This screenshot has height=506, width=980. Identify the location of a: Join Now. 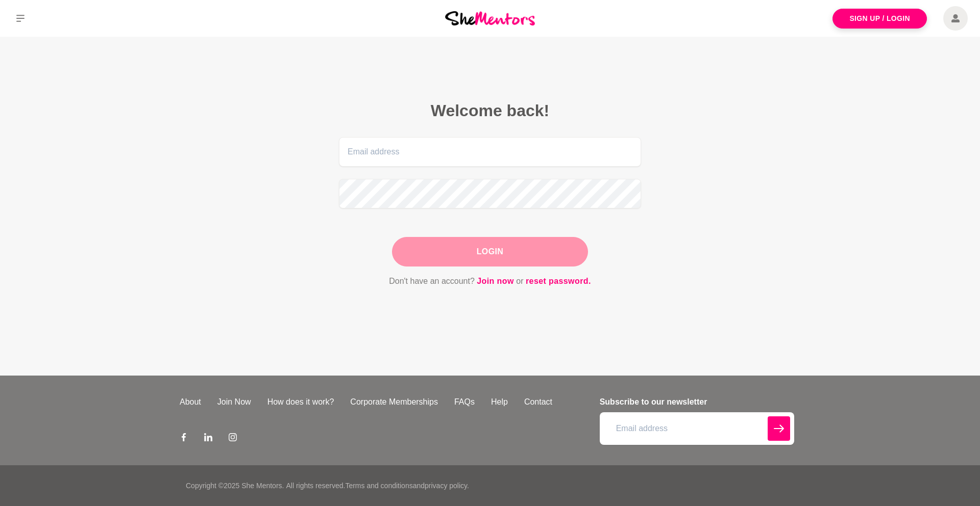
(235, 402).